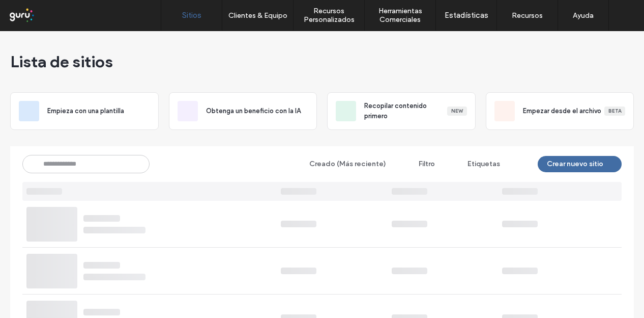 Image resolution: width=644 pixels, height=318 pixels. What do you see at coordinates (479, 164) in the screenshot?
I see `button: Etiquetas` at bounding box center [479, 164].